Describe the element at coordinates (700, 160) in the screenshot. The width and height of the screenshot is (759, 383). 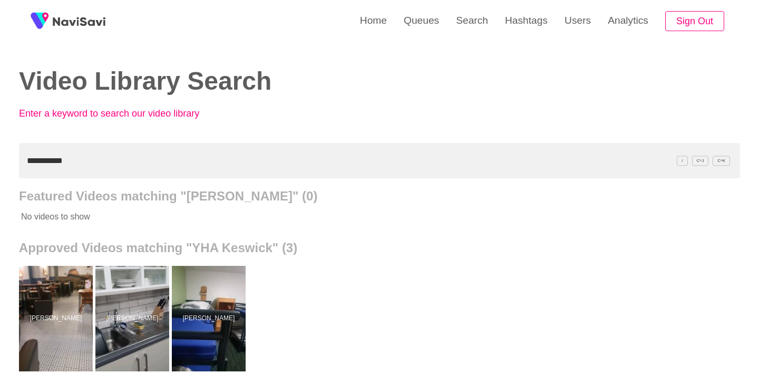
I see `span: C^J` at that location.